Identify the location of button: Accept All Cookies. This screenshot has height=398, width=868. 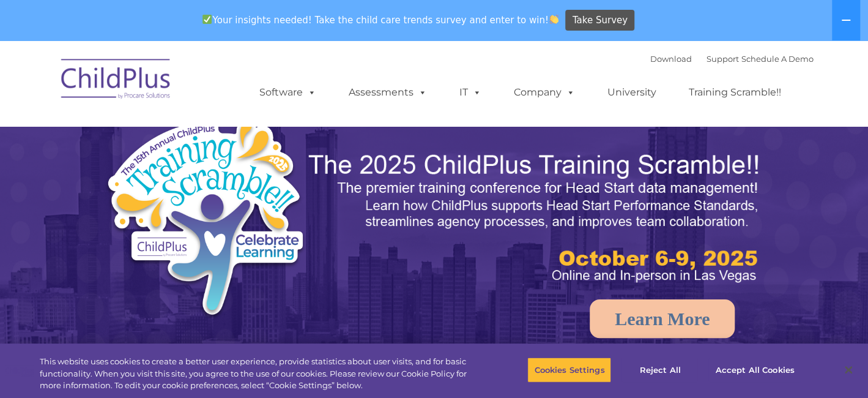
(754, 369).